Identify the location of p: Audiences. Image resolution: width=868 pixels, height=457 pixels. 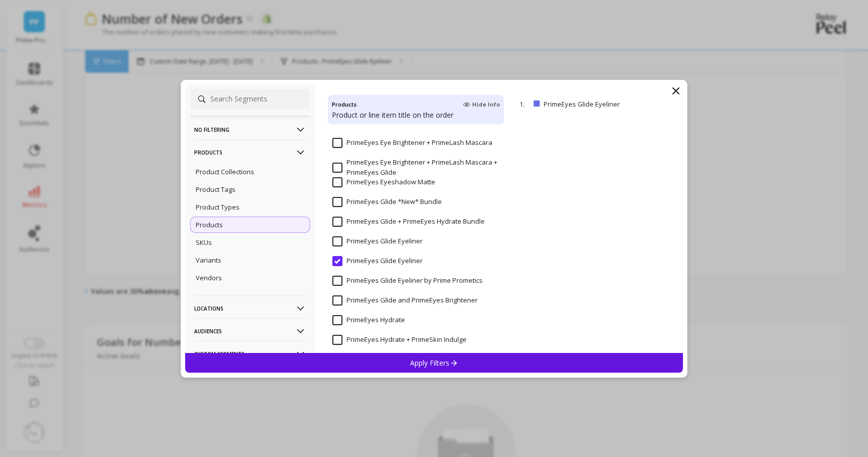
(250, 330).